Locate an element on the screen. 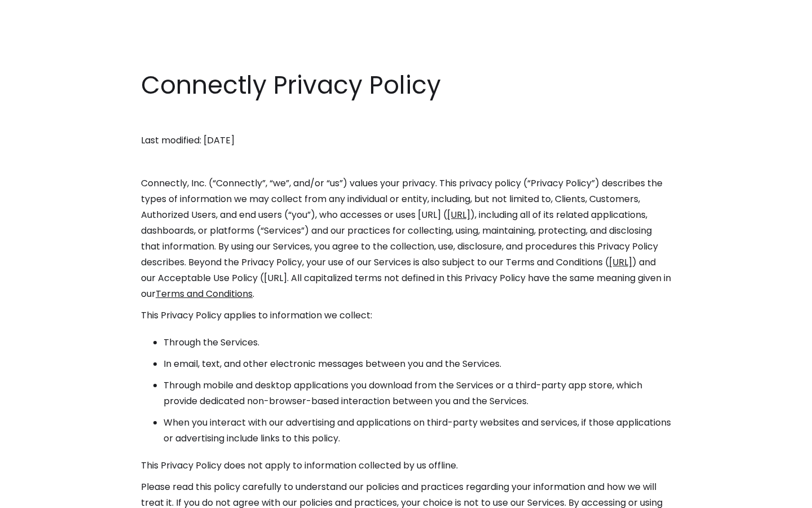 The height and width of the screenshot is (508, 812). h1: Connectly Privacy Policy is located at coordinates (406, 85).